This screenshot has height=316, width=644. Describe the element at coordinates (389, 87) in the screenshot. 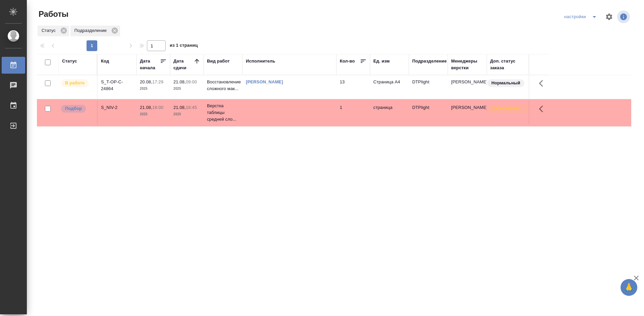

I see `td: Страница А4` at that location.